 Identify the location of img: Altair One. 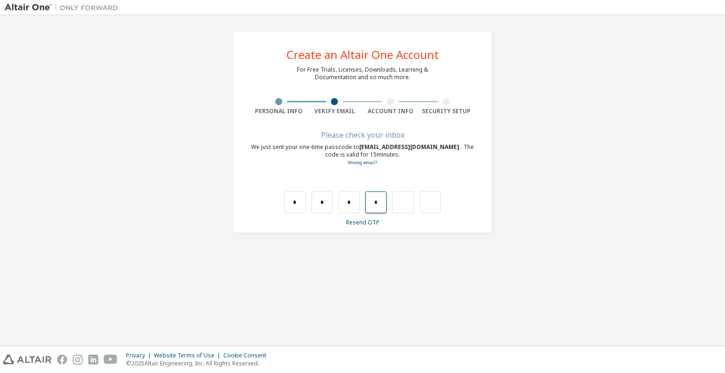
(64, 8).